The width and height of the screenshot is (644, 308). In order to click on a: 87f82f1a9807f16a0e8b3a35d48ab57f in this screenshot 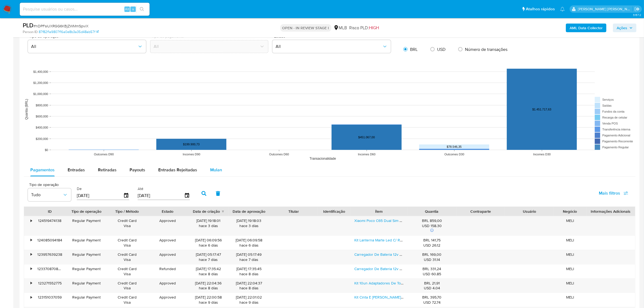, I will do `click(69, 32)`.